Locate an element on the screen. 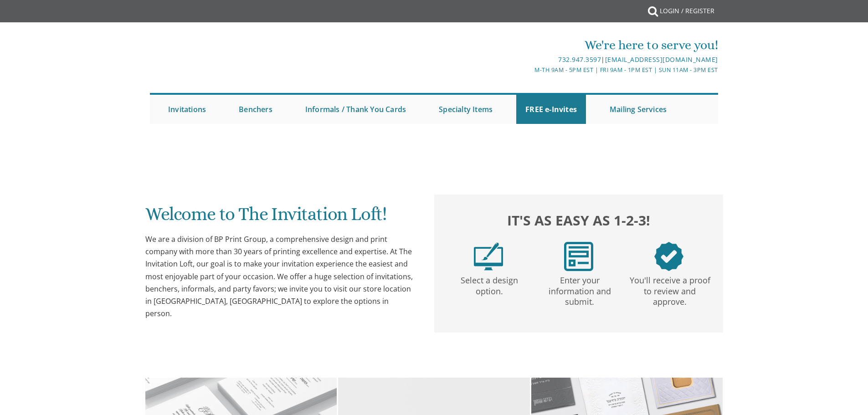  img: step1.png is located at coordinates (488, 256).